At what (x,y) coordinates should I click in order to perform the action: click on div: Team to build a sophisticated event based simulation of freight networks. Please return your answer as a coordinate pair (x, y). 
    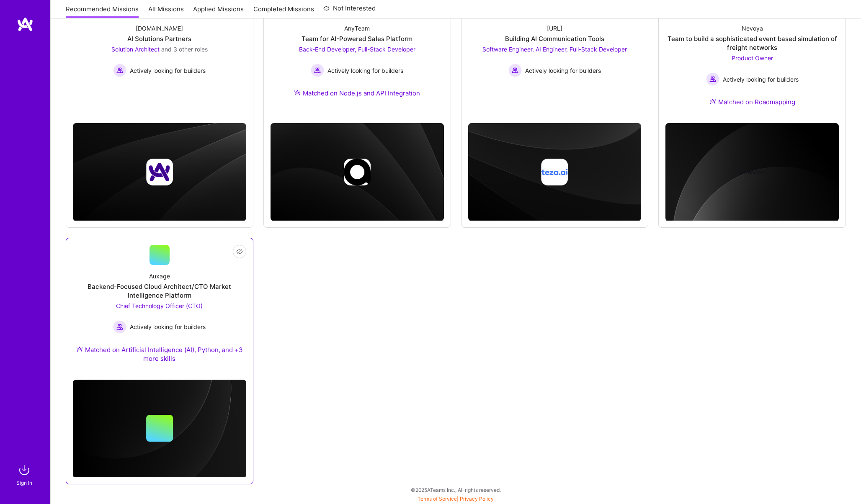
    Looking at the image, I should click on (752, 43).